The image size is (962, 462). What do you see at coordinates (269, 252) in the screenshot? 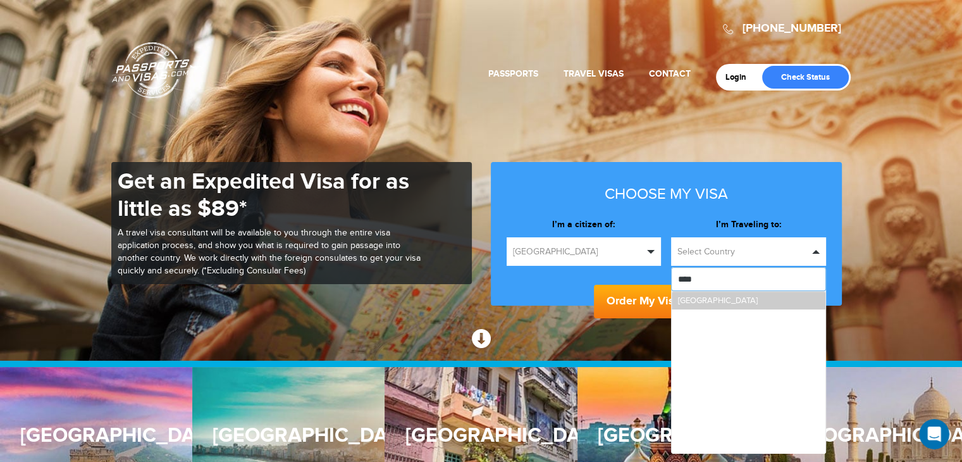
I see `p: A travel visa consultant will be available to you through the entire visa application process, an...` at bounding box center [269, 252].